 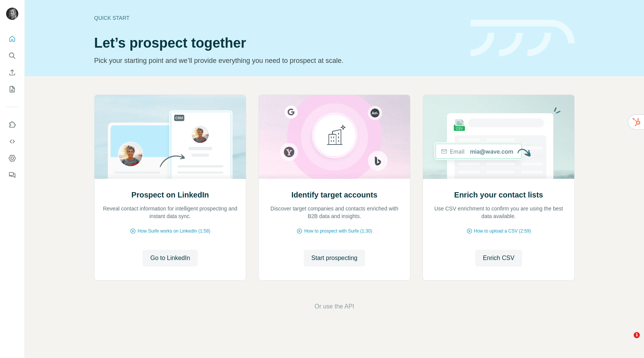 I want to click on h1: Let’s prospect together, so click(x=278, y=43).